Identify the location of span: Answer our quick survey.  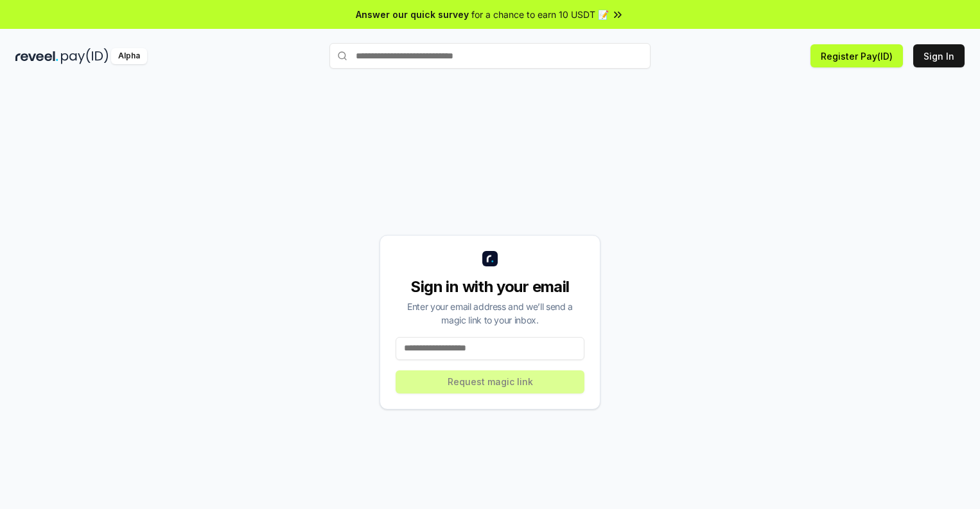
(412, 14).